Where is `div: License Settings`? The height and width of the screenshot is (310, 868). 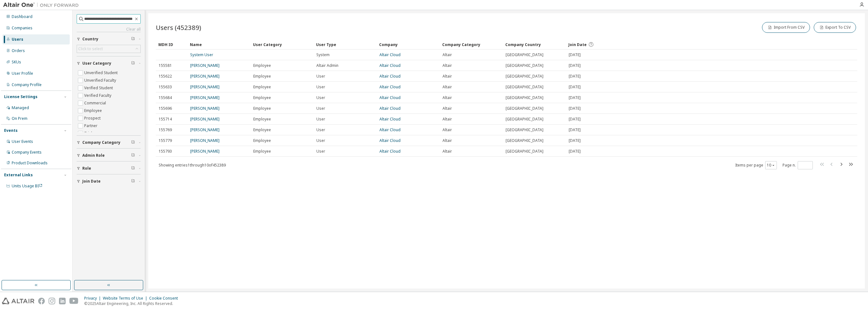 div: License Settings is located at coordinates (21, 97).